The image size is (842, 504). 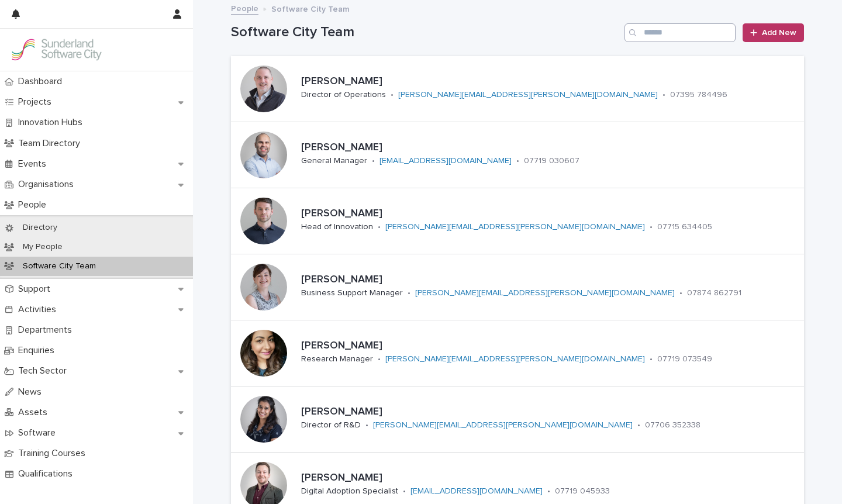 What do you see at coordinates (40, 227) in the screenshot?
I see `p: Directory` at bounding box center [40, 227].